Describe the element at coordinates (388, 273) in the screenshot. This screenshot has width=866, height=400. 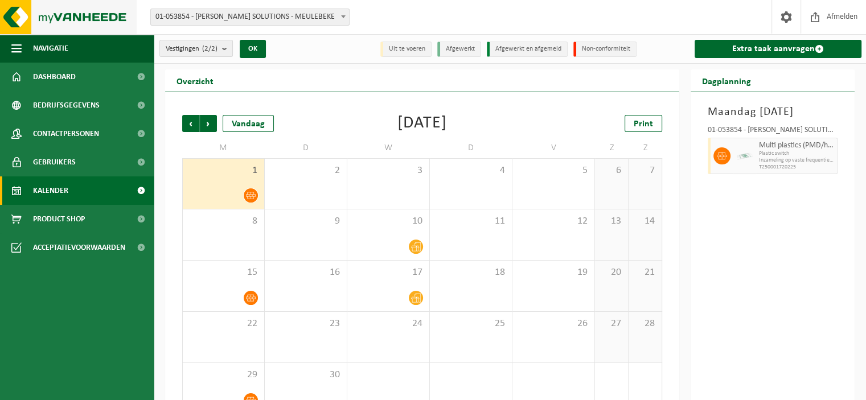
I see `span: 17` at that location.